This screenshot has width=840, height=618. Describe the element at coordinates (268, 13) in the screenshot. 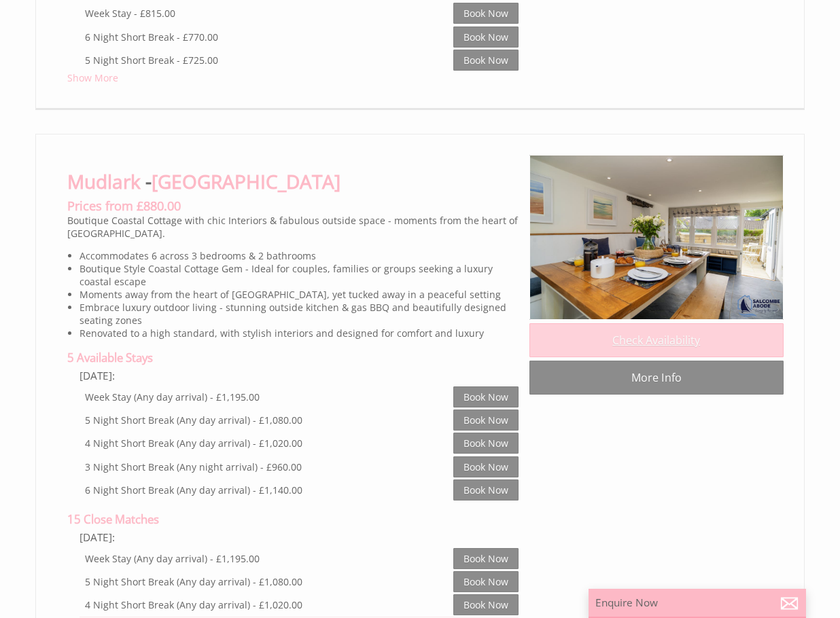

I see `div: Week Stay - £815.00` at that location.